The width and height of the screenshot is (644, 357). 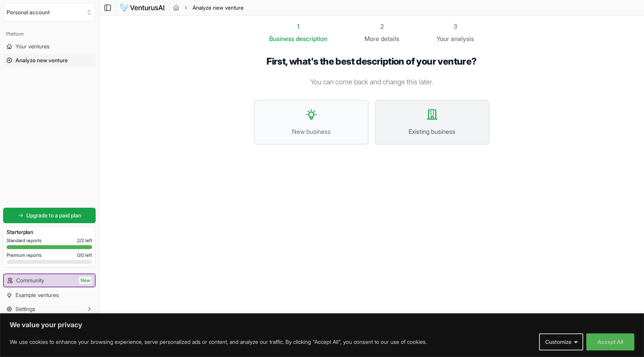 What do you see at coordinates (49, 295) in the screenshot?
I see `a: Example ventures` at bounding box center [49, 295].